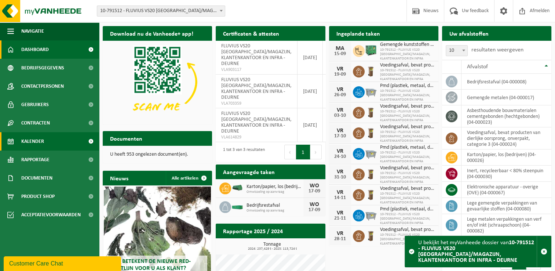 Image resolution: width=555 pixels, height=271 pixels. I want to click on td: gemengde metalen (04-000017), so click(506, 97).